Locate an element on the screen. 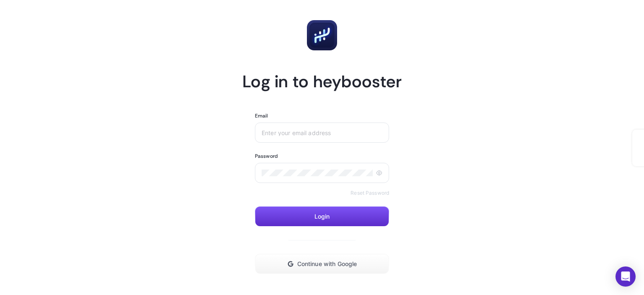 Image resolution: width=644 pixels, height=295 pixels. button: Login is located at coordinates (322, 217).